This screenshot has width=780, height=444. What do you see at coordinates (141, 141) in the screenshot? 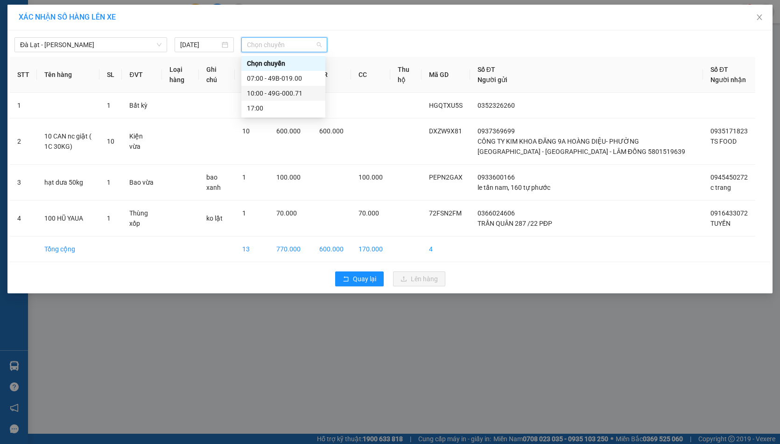
I see `td: Kiện vừa` at bounding box center [141, 141].